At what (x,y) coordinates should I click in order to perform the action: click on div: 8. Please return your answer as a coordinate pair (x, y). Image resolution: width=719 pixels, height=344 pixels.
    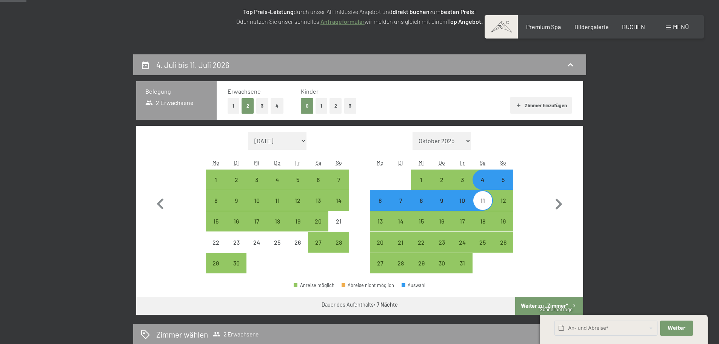
    Looking at the image, I should click on (216, 207).